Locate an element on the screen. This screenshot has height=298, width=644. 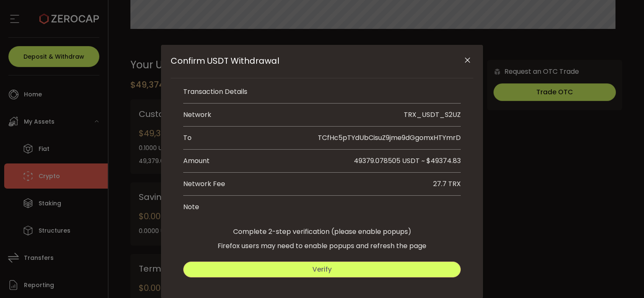
div: Chat Widget is located at coordinates (623, 279).